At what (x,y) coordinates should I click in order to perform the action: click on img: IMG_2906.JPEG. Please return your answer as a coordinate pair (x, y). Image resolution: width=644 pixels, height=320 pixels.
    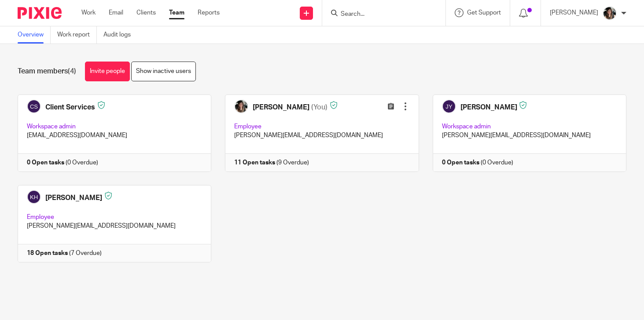
    Looking at the image, I should click on (609, 13).